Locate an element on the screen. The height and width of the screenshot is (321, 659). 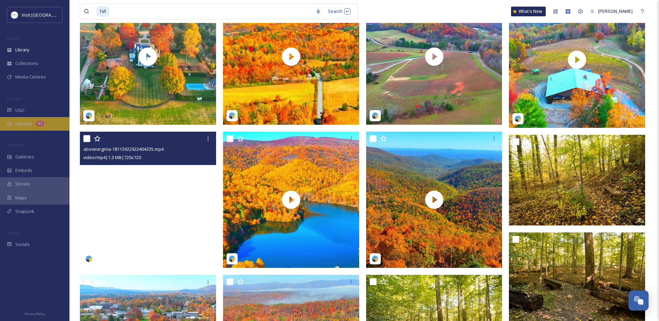
span: Library is located at coordinates (22, 50).